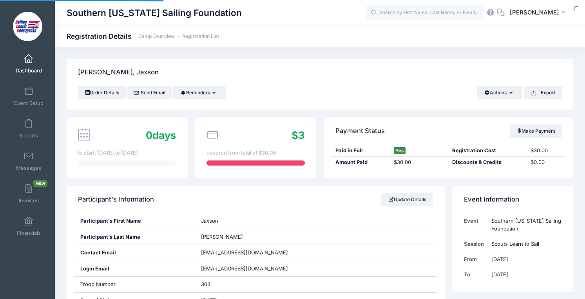  Describe the element at coordinates (476, 275) in the screenshot. I see `td: To` at that location.